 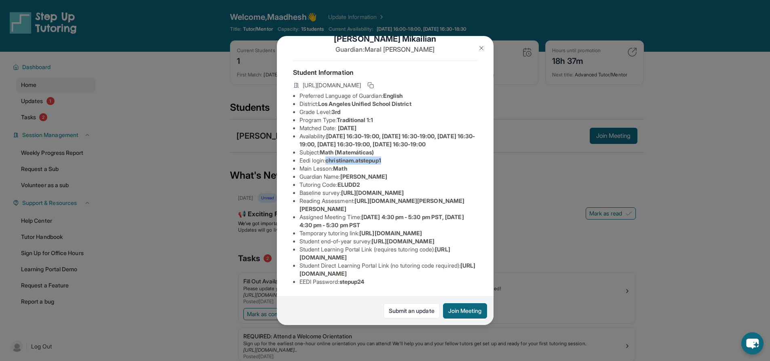 What do you see at coordinates (353, 160) in the screenshot?
I see `span: christinam.atstepup1` at bounding box center [353, 160].